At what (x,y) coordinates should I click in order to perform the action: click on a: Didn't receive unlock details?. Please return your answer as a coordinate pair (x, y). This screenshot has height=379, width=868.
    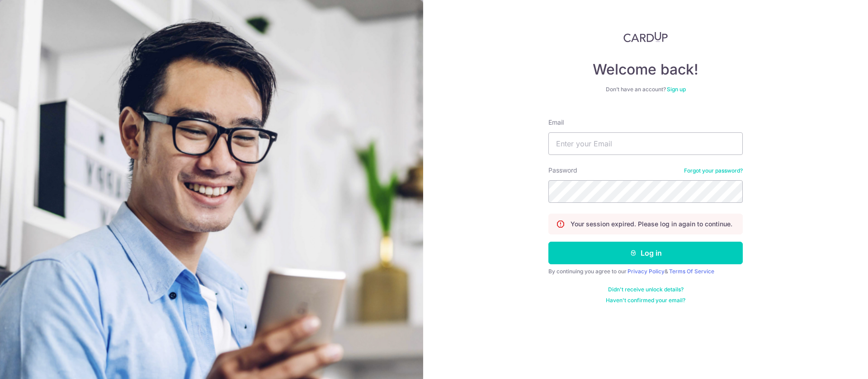
    Looking at the image, I should click on (645, 290).